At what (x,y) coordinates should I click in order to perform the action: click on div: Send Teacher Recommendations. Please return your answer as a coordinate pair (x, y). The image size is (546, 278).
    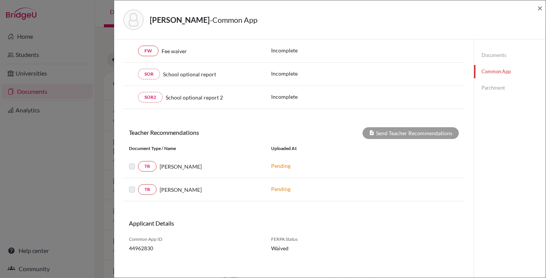
    Looking at the image, I should click on (411, 133).